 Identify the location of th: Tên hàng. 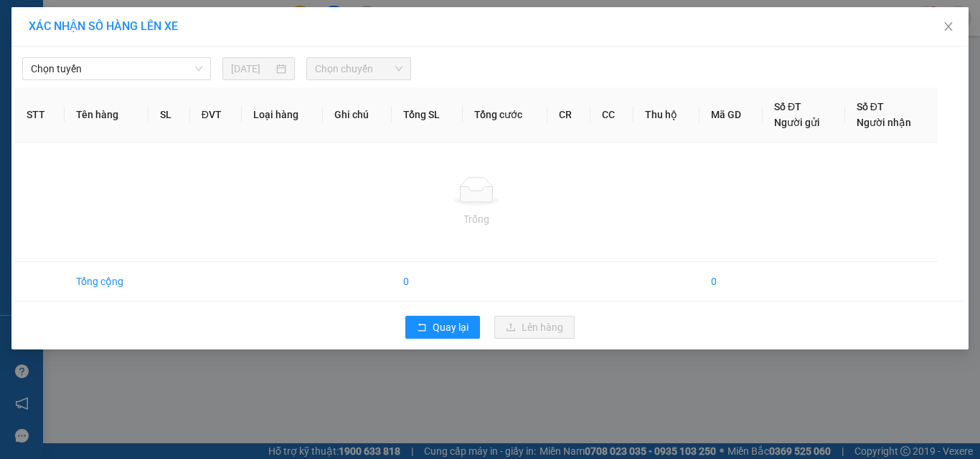
(106, 114).